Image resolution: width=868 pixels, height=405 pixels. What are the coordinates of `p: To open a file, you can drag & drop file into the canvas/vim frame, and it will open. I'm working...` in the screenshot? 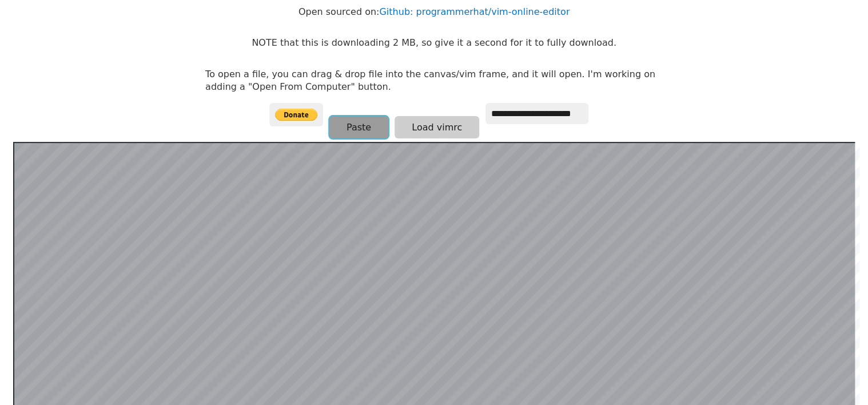 It's located at (434, 81).